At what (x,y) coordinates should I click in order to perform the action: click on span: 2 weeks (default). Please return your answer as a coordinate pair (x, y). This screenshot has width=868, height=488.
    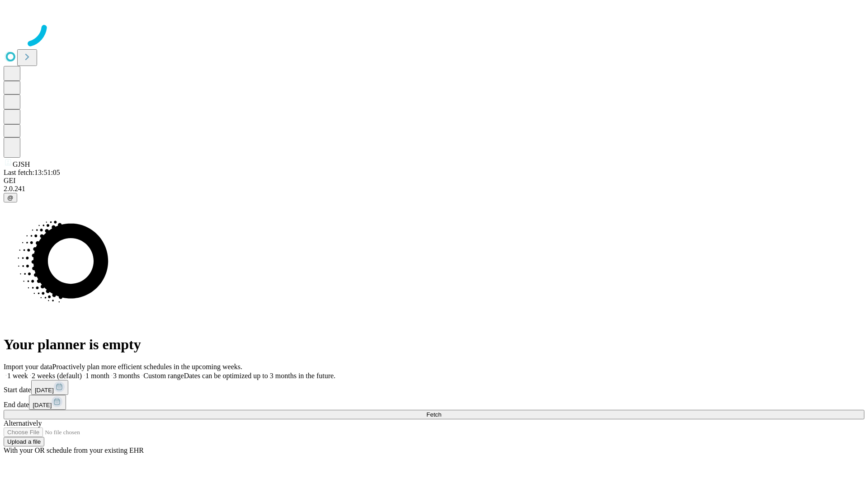
    Looking at the image, I should click on (57, 375).